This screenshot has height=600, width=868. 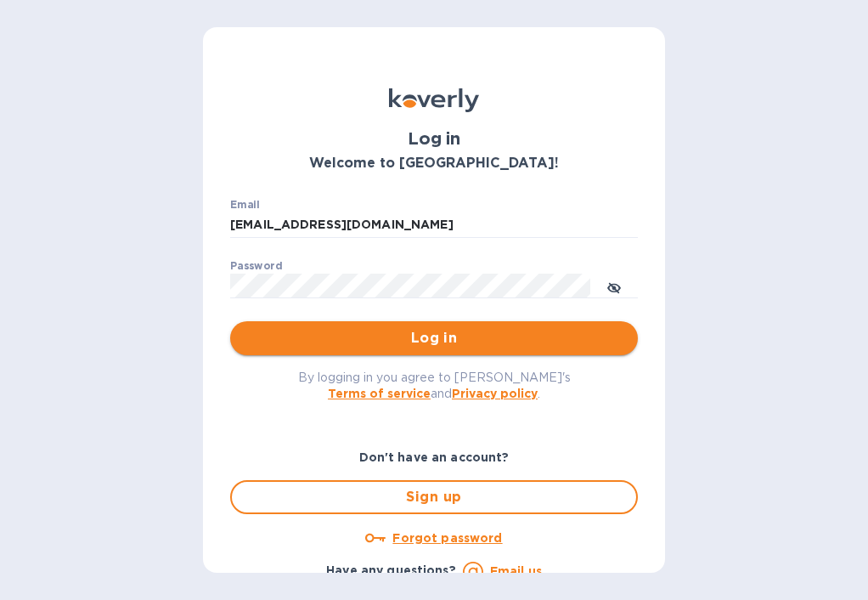 What do you see at coordinates (255, 266) in the screenshot?
I see `label: Password` at bounding box center [255, 266].